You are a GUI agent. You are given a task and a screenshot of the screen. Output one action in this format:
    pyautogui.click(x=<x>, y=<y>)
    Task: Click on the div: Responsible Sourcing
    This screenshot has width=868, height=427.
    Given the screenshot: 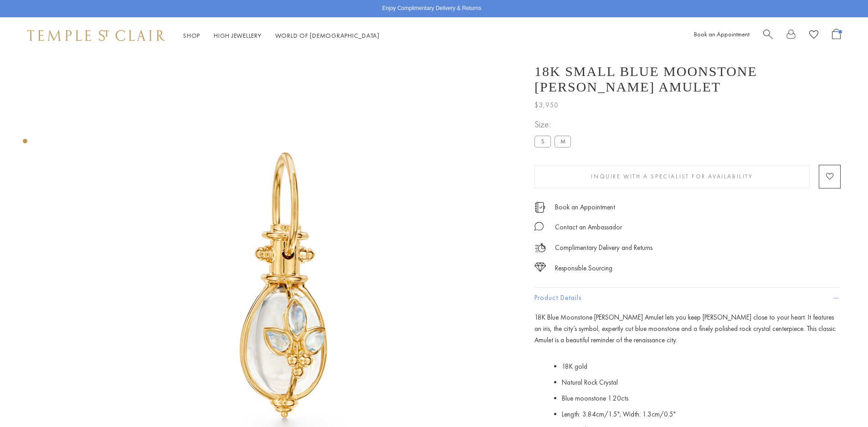 What is the action you would take?
    pyautogui.click(x=584, y=268)
    